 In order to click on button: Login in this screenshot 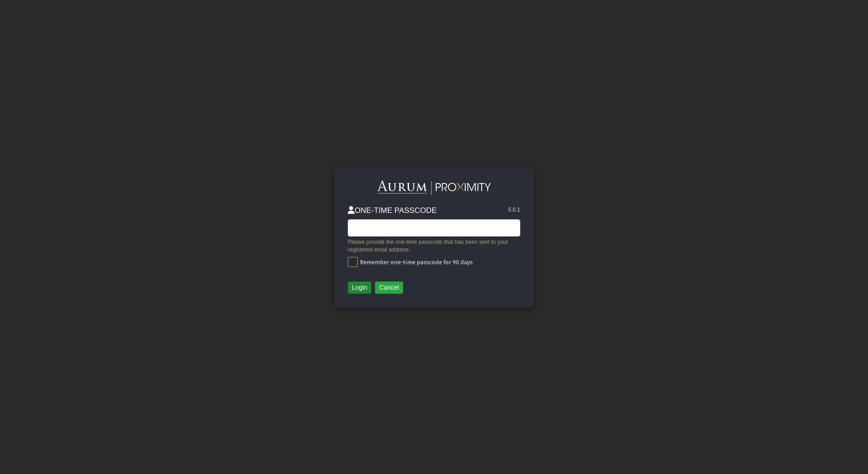, I will do `click(360, 288)`.